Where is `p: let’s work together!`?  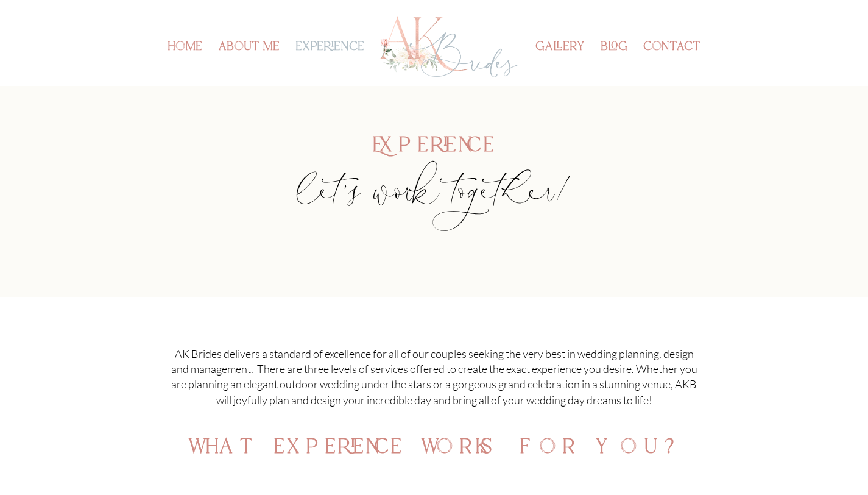 p: let’s work together! is located at coordinates (434, 205).